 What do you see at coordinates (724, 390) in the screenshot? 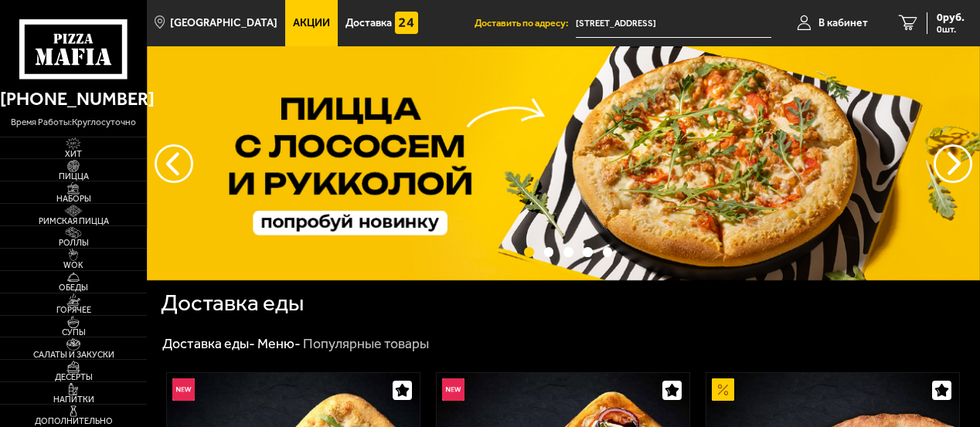
I see `img: Акционный` at bounding box center [724, 390].